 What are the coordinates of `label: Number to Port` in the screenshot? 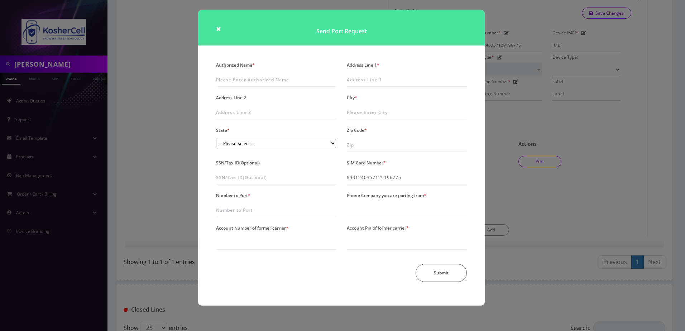 It's located at (233, 195).